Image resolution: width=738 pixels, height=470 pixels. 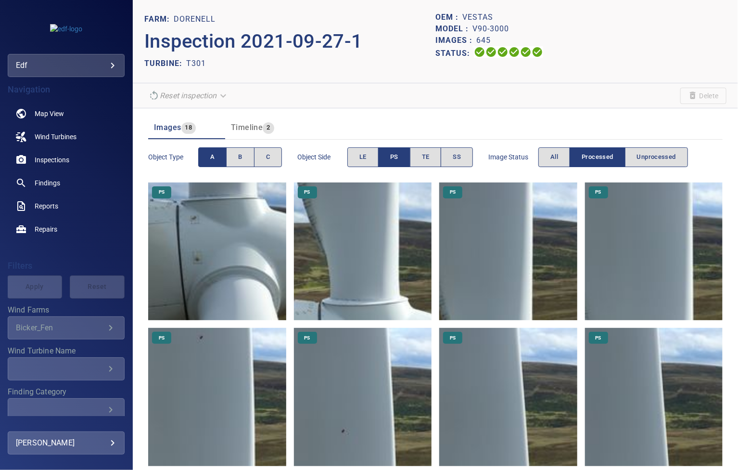 What do you see at coordinates (456, 40) in the screenshot?
I see `p: Images :` at bounding box center [456, 40].